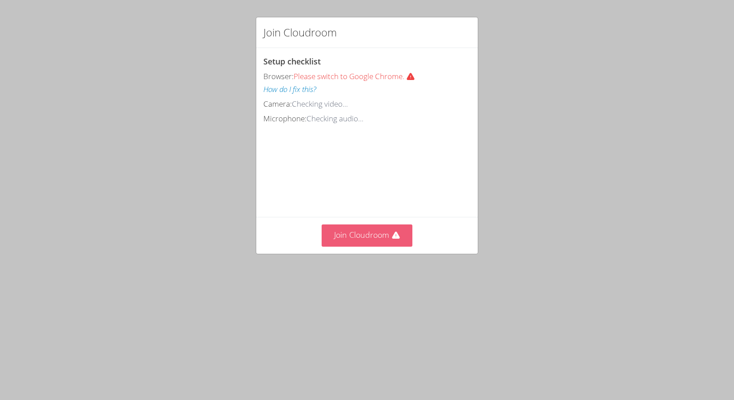 The width and height of the screenshot is (734, 400). Describe the element at coordinates (300, 32) in the screenshot. I see `h2: Join Cloudroom` at that location.